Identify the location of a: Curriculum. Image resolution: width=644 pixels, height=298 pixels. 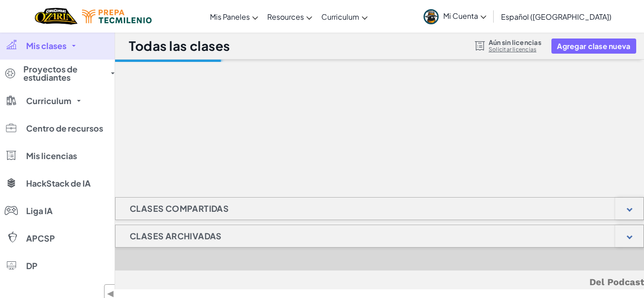
(344, 16).